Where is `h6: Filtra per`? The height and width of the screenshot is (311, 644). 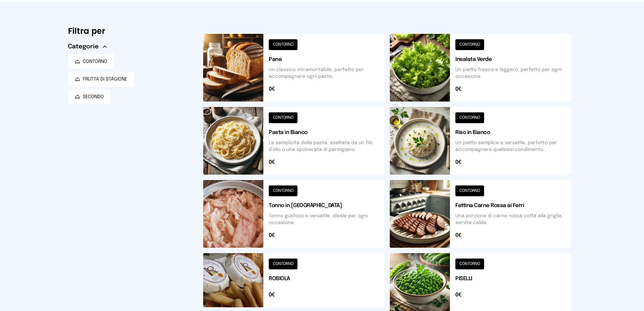 h6: Filtra per is located at coordinates (130, 31).